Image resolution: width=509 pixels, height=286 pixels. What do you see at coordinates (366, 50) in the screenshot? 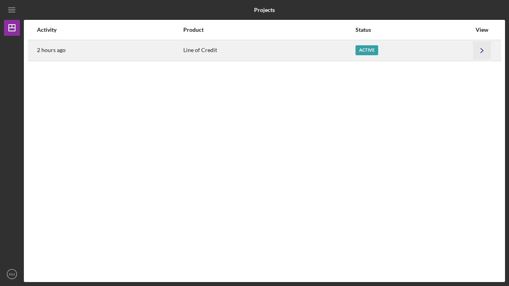
I see `div: Active` at bounding box center [366, 50].